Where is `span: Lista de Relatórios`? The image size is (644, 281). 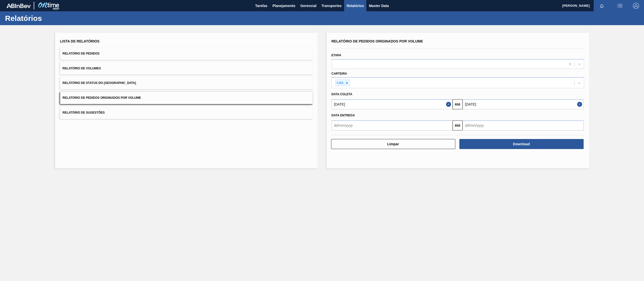
span: Lista de Relatórios is located at coordinates (80, 42).